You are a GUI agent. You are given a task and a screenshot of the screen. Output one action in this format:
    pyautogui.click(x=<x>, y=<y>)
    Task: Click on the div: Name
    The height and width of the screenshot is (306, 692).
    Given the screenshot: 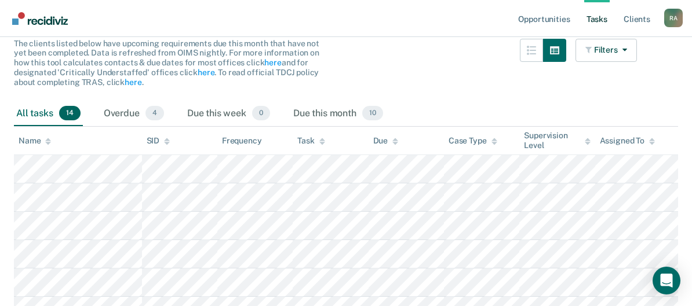 What is the action you would take?
    pyautogui.click(x=35, y=141)
    